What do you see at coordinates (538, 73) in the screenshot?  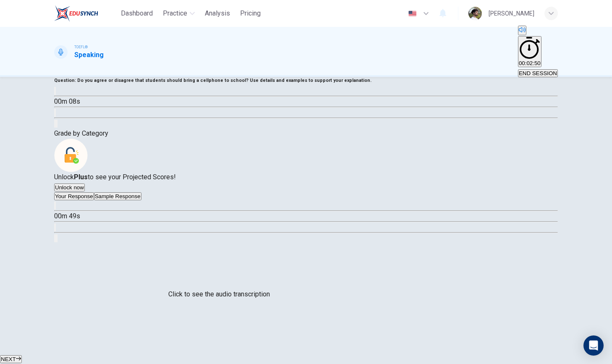 I see `span: END SESSION` at bounding box center [538, 73].